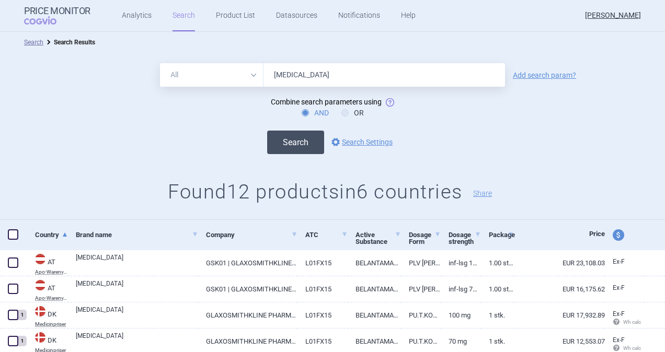 The height and width of the screenshot is (352, 665). What do you see at coordinates (315, 113) in the screenshot?
I see `label: AND` at bounding box center [315, 113].